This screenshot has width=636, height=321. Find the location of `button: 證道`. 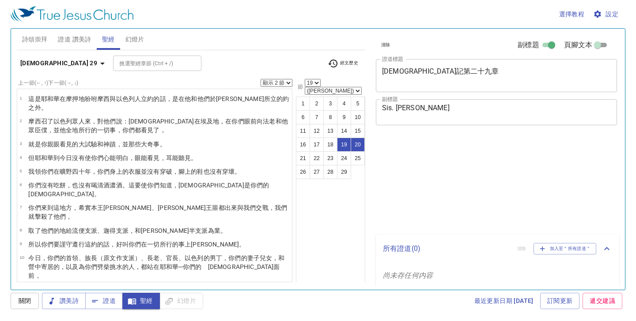

button: 證道 is located at coordinates (104, 301).